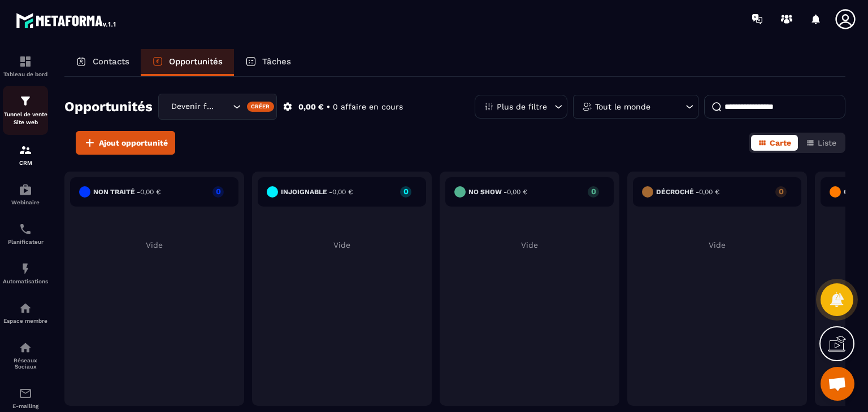 This screenshot has width=868, height=412. Describe the element at coordinates (498, 192) in the screenshot. I see `h6: No show -` at that location.